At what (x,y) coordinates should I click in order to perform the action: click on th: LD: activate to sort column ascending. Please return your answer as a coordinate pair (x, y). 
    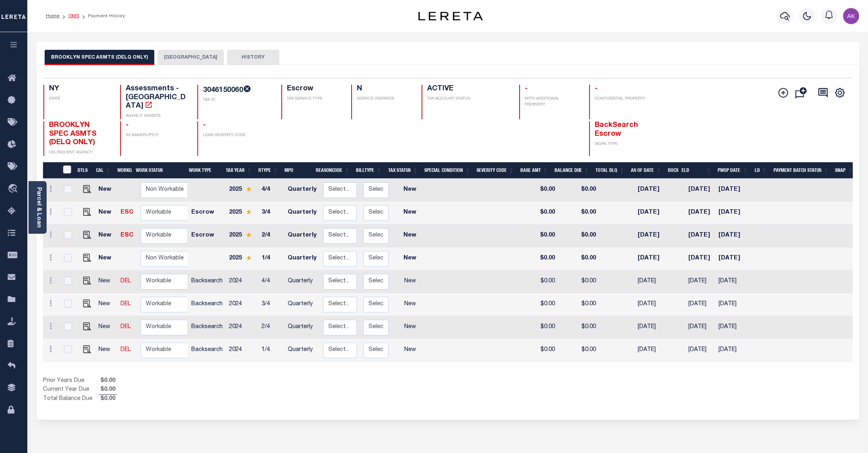
    Looking at the image, I should click on (761, 171).